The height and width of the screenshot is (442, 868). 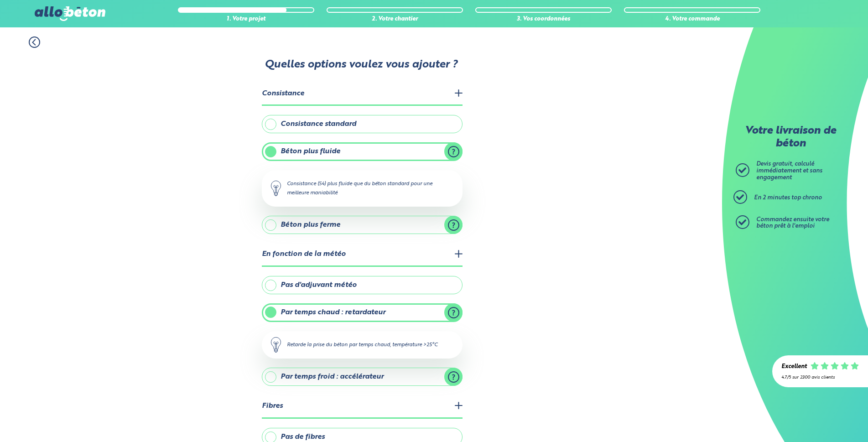 I want to click on label: Consistance standard, so click(x=362, y=124).